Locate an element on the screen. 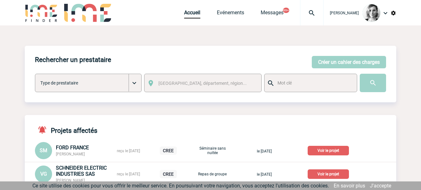  span: Ce site utilise des cookies pour vous offrir le meilleur service. En poursuivant votre navigation... is located at coordinates (181, 186).